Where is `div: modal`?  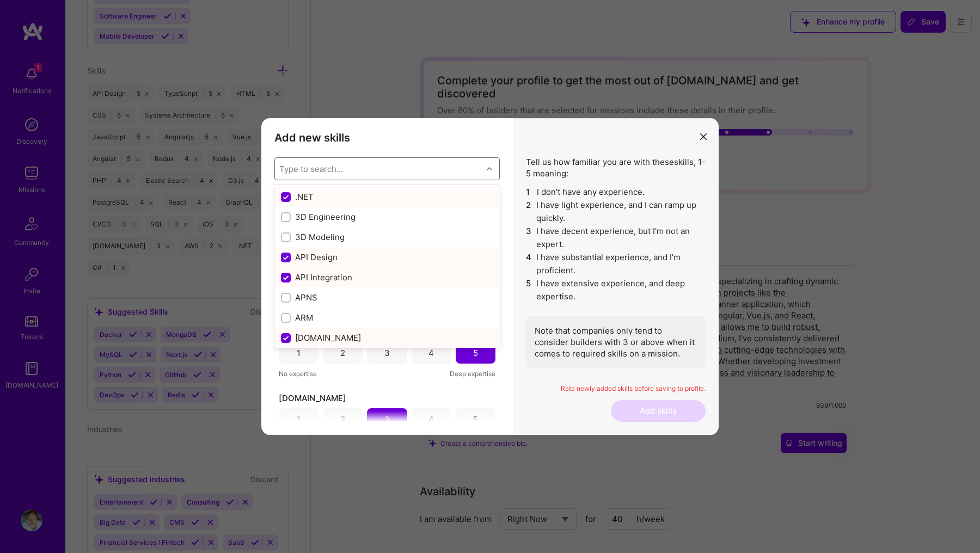
div: modal is located at coordinates (490, 276).